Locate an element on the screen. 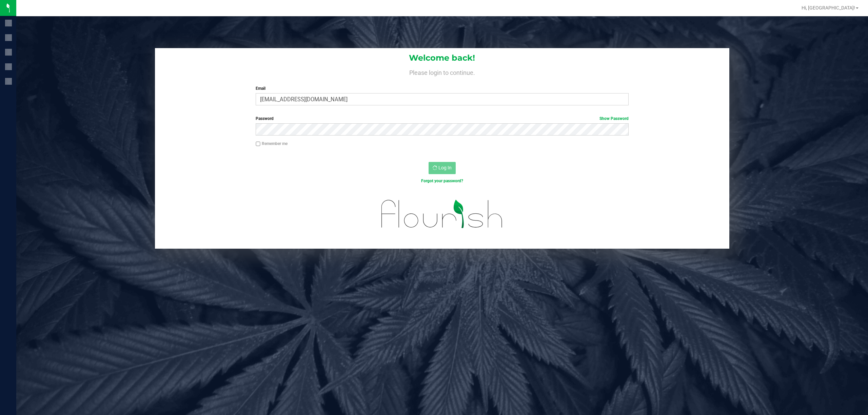  button: Log In is located at coordinates (442, 168).